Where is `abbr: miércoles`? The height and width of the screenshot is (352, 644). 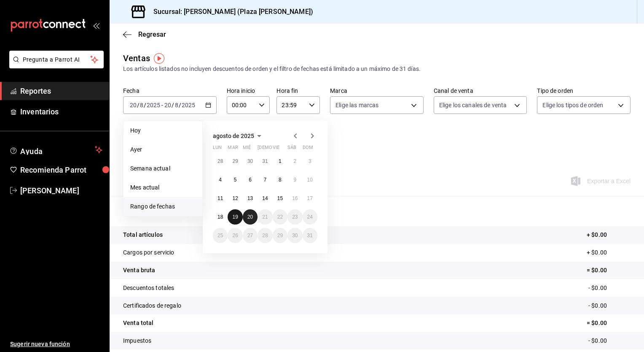 abbr: miércoles is located at coordinates (246, 149).